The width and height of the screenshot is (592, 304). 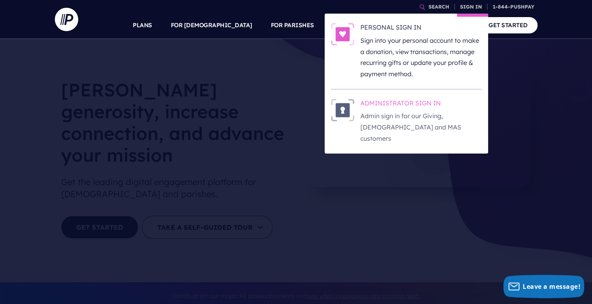 I want to click on h6: ADMINISTRATOR SIGN IN, so click(x=421, y=105).